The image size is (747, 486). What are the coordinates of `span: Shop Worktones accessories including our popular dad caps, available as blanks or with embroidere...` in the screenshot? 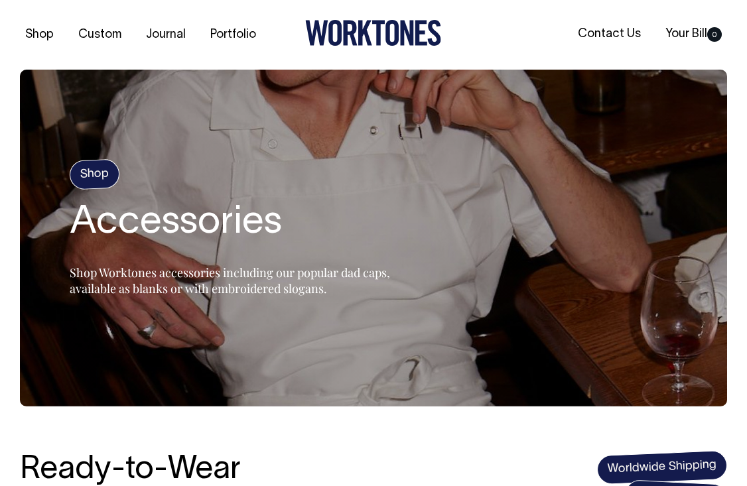 It's located at (230, 281).